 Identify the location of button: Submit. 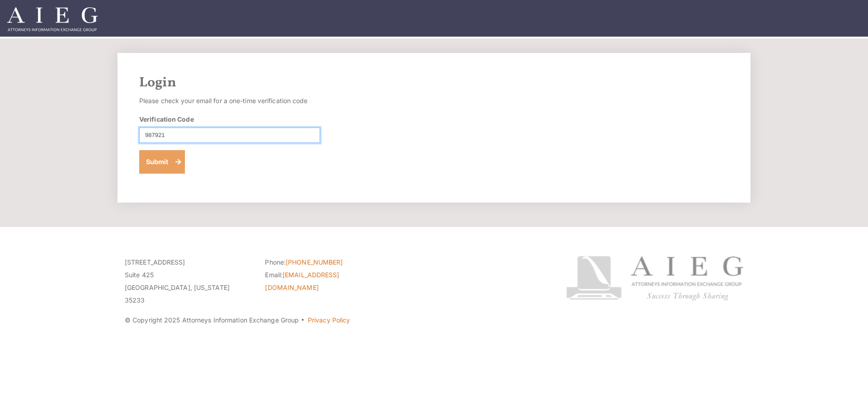
(162, 162).